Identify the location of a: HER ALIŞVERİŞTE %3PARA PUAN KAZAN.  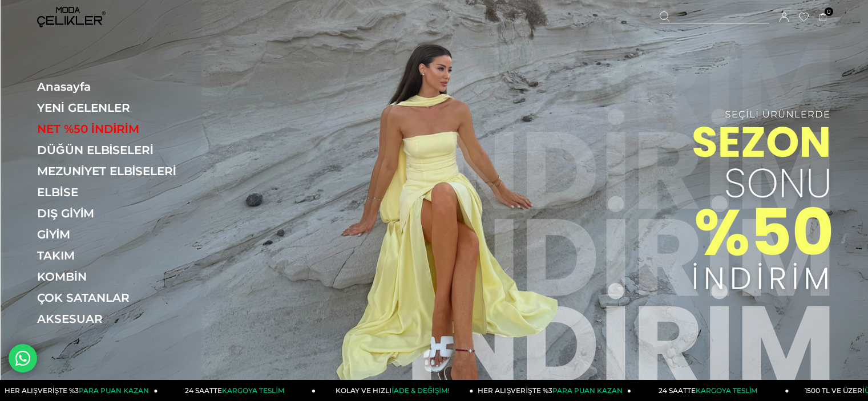
(553, 390).